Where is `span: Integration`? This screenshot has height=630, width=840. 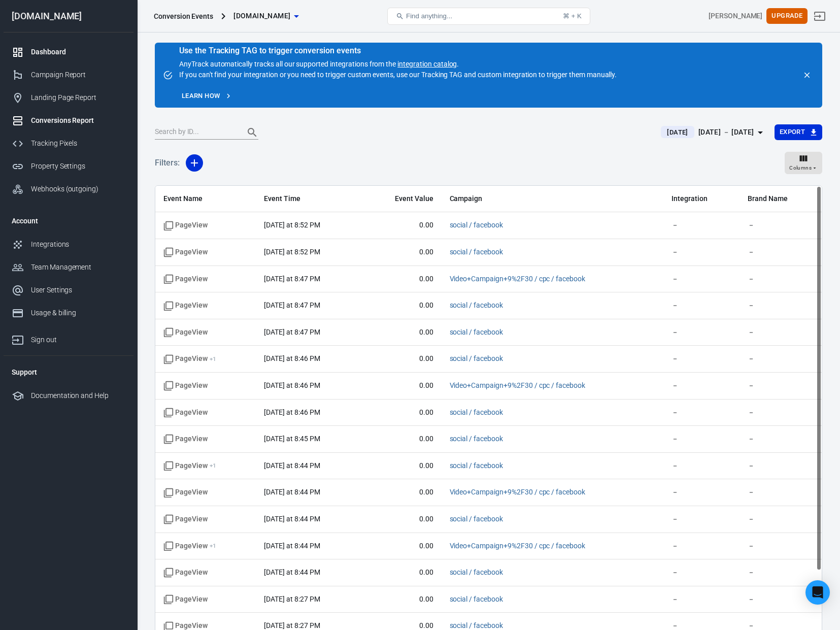
span: Integration is located at coordinates (702, 199).